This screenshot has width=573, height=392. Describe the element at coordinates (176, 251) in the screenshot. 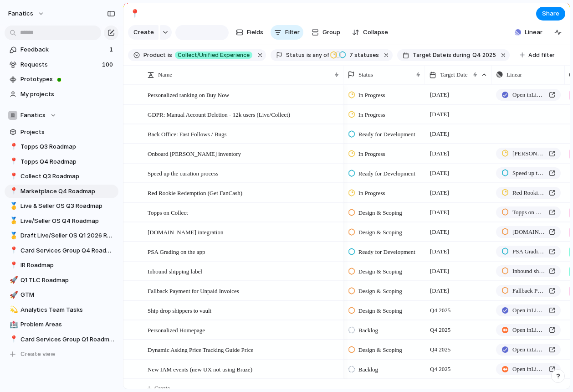

I see `span: PSA Grading on the app` at that location.